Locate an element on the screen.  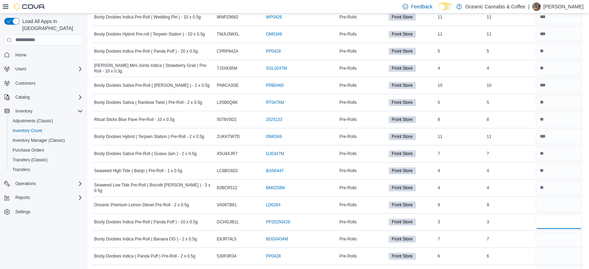
div: Samantha Craig is located at coordinates (537, 7).